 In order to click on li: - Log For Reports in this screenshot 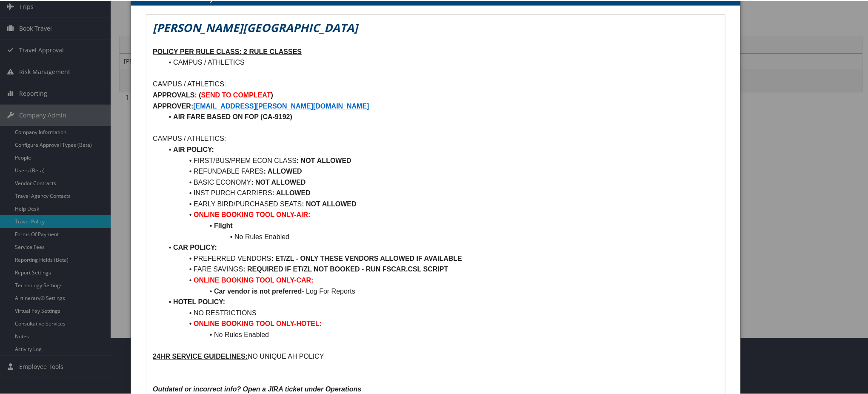, I will do `click(441, 291)`.